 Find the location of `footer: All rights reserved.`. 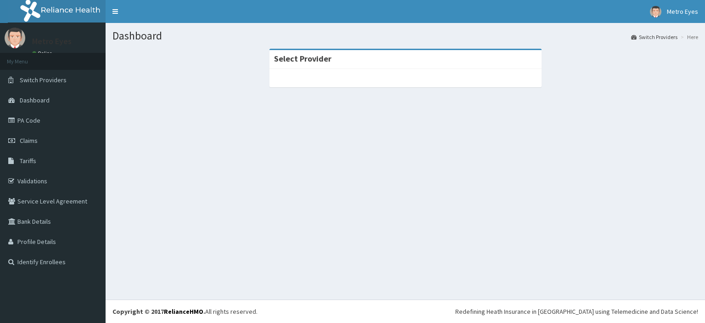

footer: All rights reserved. is located at coordinates (405, 311).